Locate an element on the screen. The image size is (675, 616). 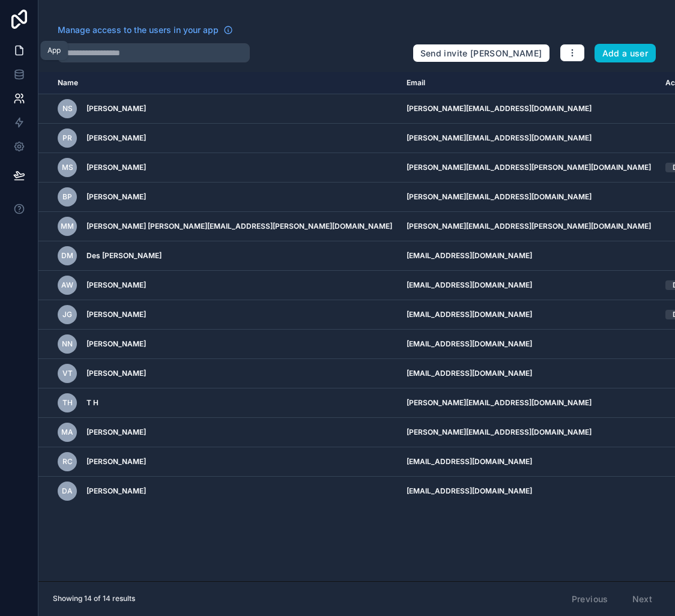
span: DM is located at coordinates (67, 256).